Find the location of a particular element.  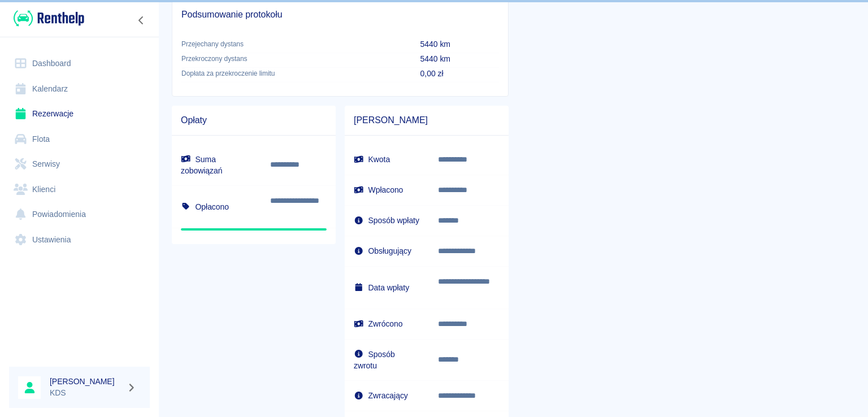

a: Serwisy is located at coordinates (79, 163).